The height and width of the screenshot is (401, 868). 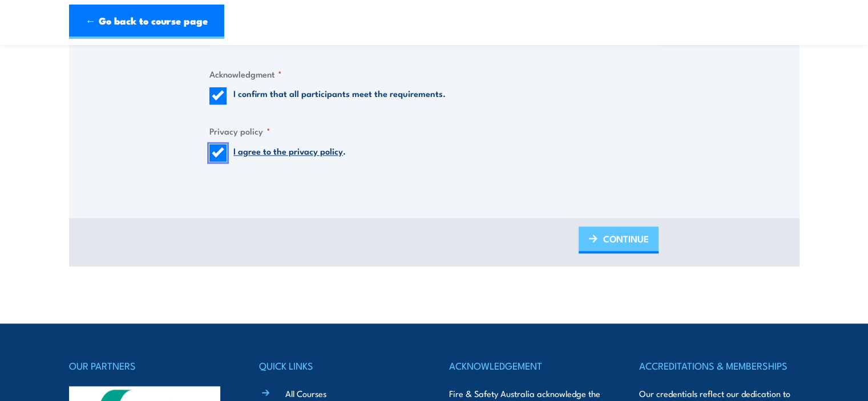 What do you see at coordinates (625, 239) in the screenshot?
I see `span: CONTINUE` at bounding box center [625, 239].